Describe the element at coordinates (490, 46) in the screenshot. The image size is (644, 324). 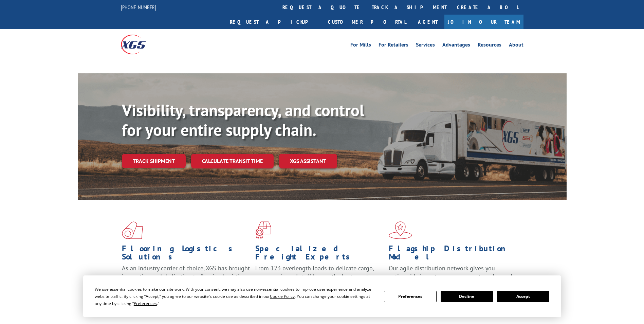
I see `a: Resources` at that location.